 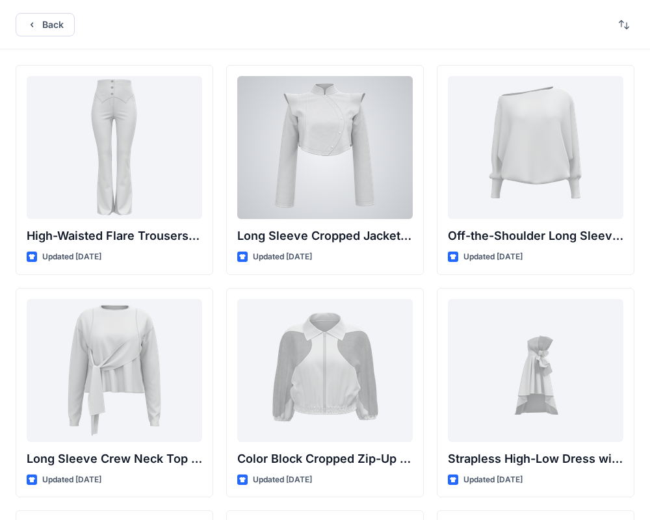 What do you see at coordinates (325, 147) in the screenshot?
I see `a: Long Sleeve Cropped Jacket with Mandarin Collar and Shoulder Detail` at bounding box center [325, 147].